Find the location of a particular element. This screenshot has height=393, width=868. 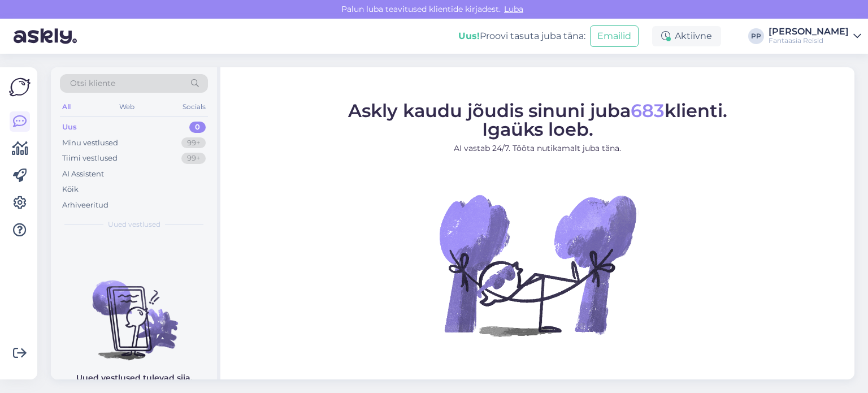

span: Uued vestlused is located at coordinates (134, 225).